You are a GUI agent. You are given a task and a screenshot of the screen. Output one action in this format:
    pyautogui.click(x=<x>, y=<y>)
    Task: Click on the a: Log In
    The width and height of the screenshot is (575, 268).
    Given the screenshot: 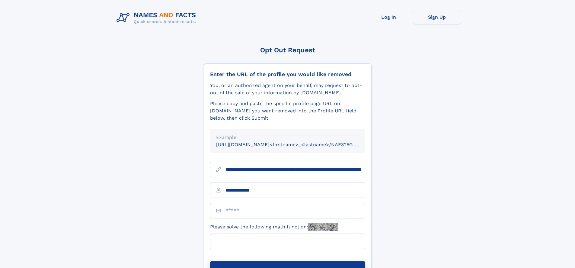 What is the action you would take?
    pyautogui.click(x=389, y=17)
    